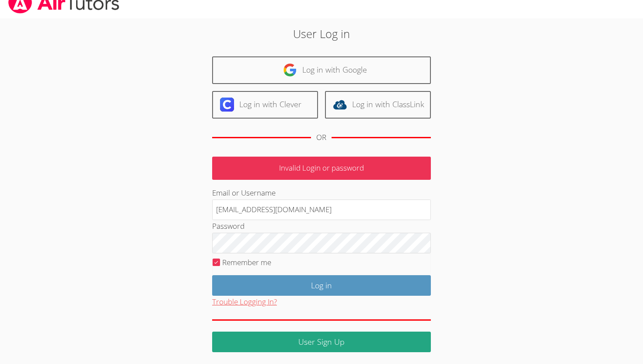 This screenshot has height=364, width=643. I want to click on a: Log in with Google, so click(321, 70).